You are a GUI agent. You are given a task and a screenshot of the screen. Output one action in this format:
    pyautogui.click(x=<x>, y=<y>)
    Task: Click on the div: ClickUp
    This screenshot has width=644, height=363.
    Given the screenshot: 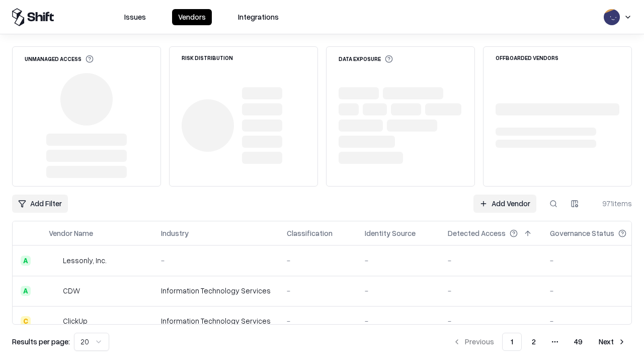 What is the action you would take?
    pyautogui.click(x=75, y=321)
    